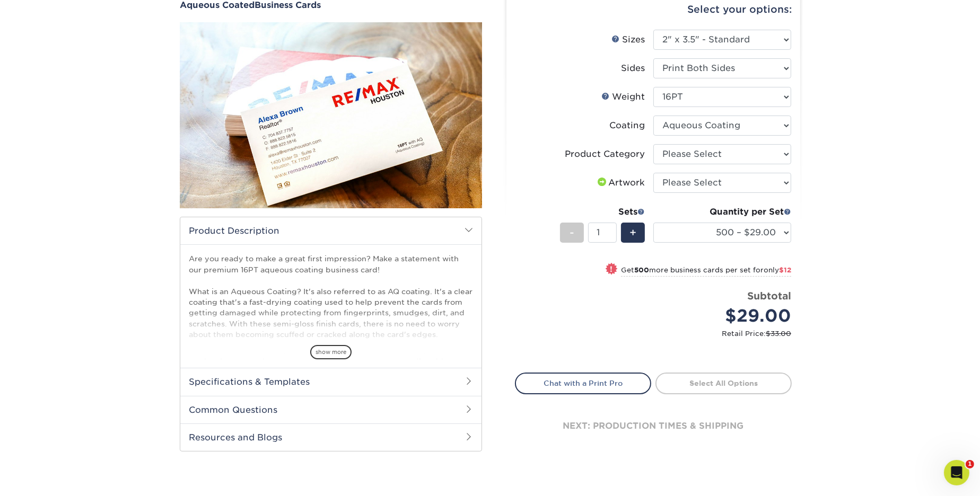  I want to click on h2: Product Description, so click(331, 231).